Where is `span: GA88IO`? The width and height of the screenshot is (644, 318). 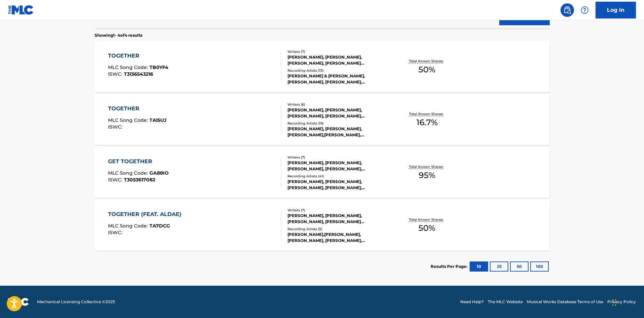 span: GA88IO is located at coordinates (159, 173).